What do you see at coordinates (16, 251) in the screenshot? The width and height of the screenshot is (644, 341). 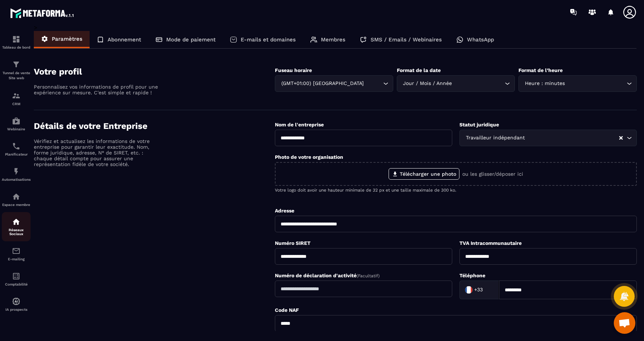 I see `img: email` at bounding box center [16, 251].